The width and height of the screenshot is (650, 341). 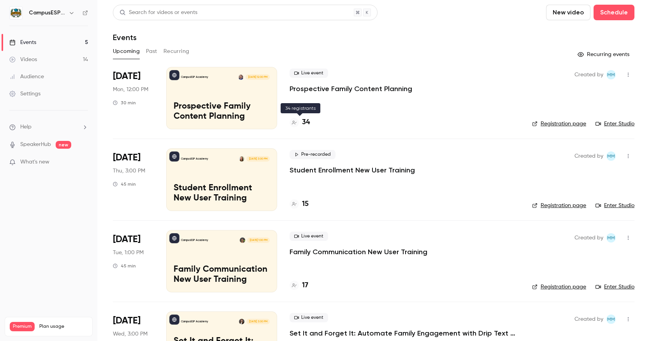 What do you see at coordinates (35, 144) in the screenshot?
I see `a: SpeakerHub` at bounding box center [35, 144].